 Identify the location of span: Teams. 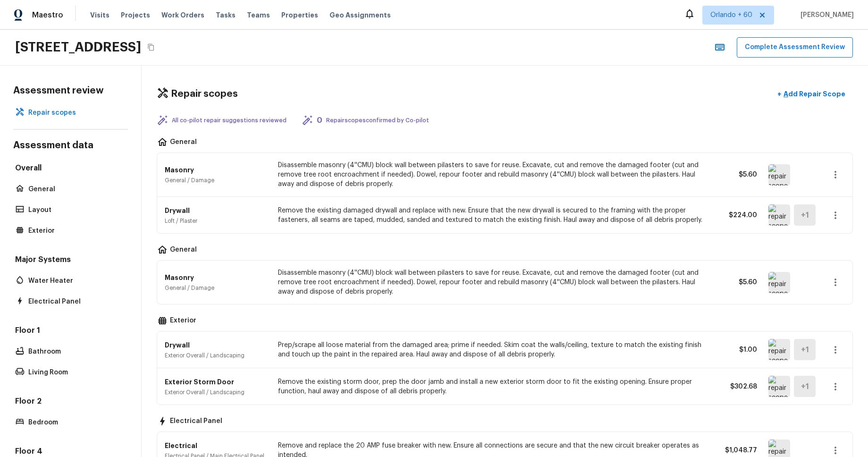
(258, 15).